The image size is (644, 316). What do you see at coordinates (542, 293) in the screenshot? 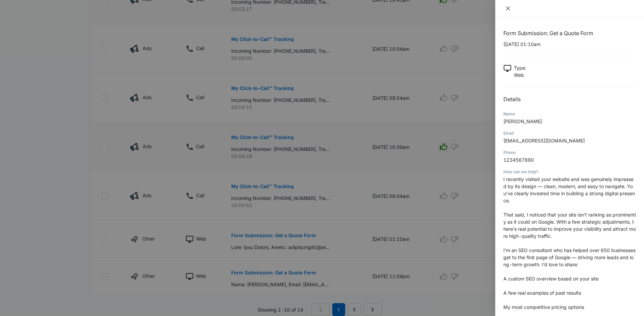
I see `span: A few real examples of past results` at bounding box center [542, 293].